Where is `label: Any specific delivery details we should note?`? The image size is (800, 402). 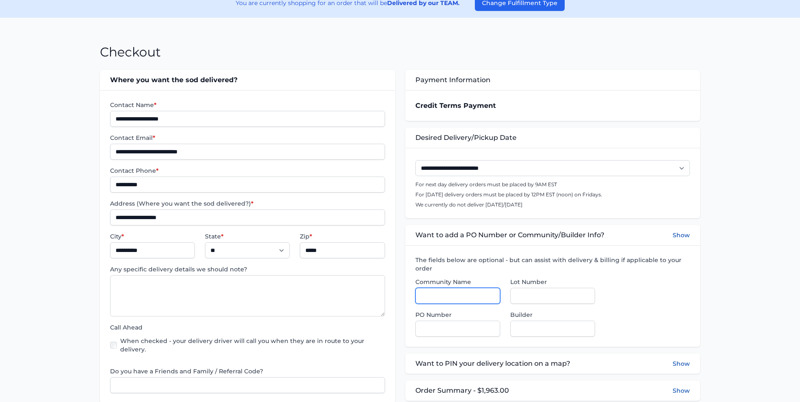 label: Any specific delivery details we should note? is located at coordinates (247, 270).